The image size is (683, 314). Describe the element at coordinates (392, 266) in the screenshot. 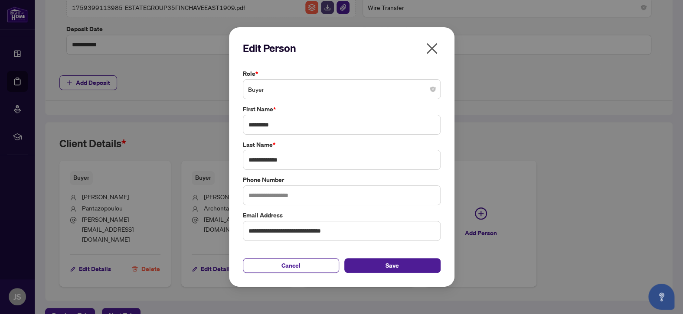

I see `button: Save` at that location.